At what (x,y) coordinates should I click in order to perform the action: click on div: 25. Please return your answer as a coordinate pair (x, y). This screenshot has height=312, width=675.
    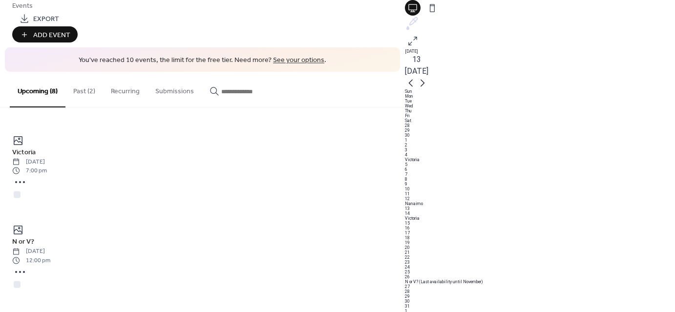
    Looking at the image, I should click on (540, 272).